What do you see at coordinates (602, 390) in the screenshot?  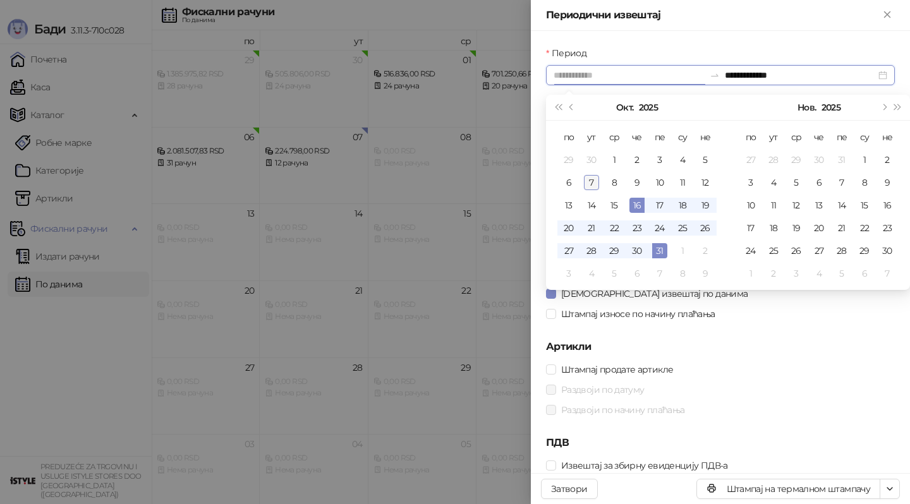 I see `span: Раздвоји по датуму` at bounding box center [602, 390].